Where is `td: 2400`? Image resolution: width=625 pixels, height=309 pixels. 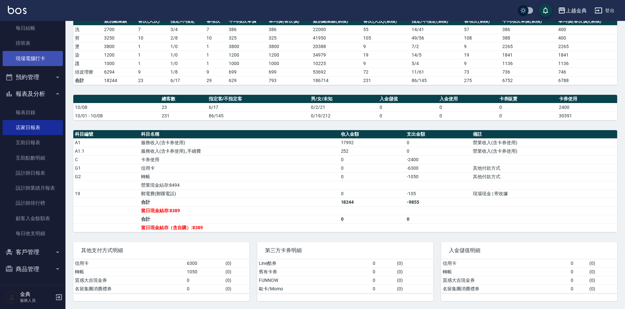
td: 2400 is located at coordinates (588, 107).